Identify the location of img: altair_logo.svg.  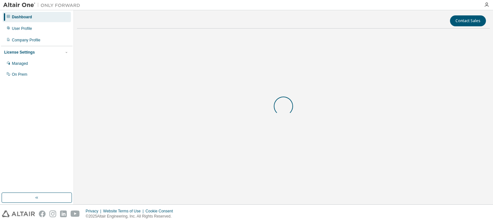
(18, 214).